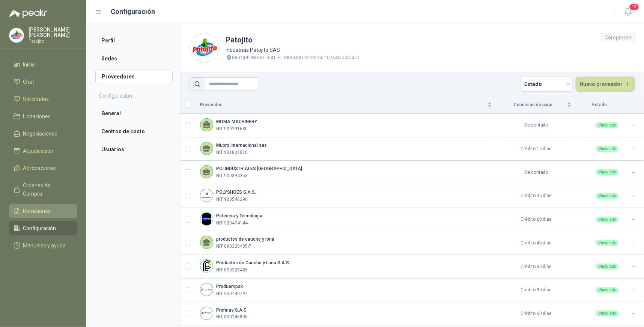 The image size is (644, 327). What do you see at coordinates (134, 149) in the screenshot?
I see `li: Usuarios` at bounding box center [134, 149].